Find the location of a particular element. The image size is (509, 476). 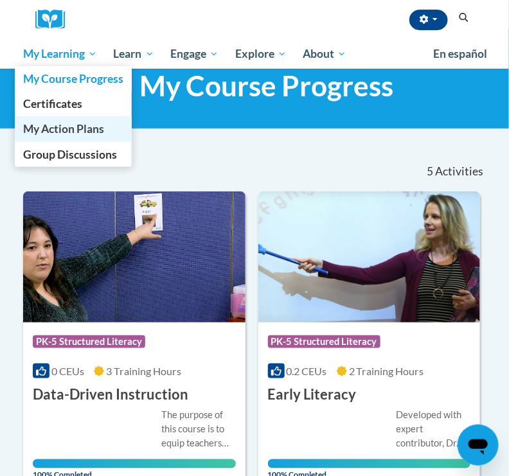

a: Engage is located at coordinates (194, 54).